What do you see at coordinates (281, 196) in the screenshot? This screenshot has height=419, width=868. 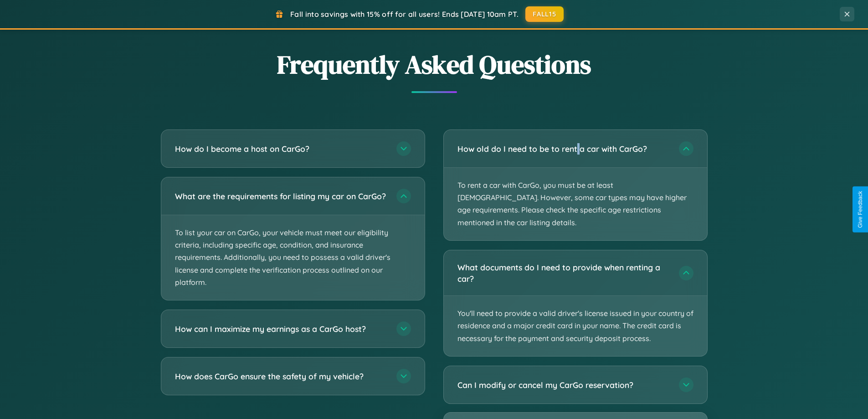 I see `h3: What are the requirements for listing my car on CarGo?` at bounding box center [281, 196].